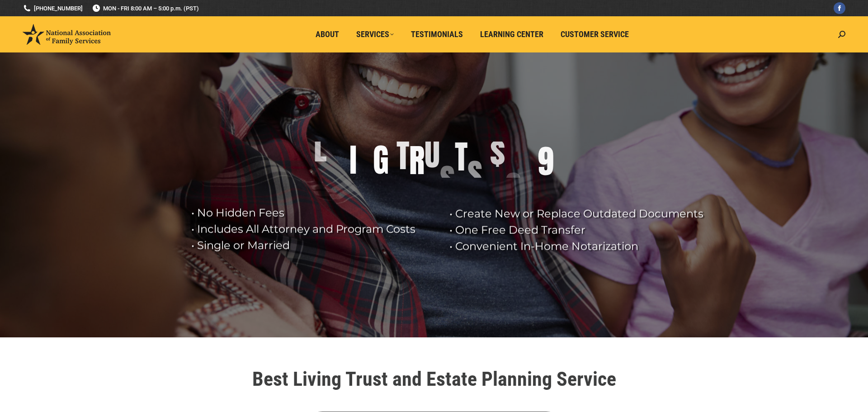 This screenshot has width=868, height=412. What do you see at coordinates (437, 34) in the screenshot?
I see `span: Testimonials` at bounding box center [437, 34].